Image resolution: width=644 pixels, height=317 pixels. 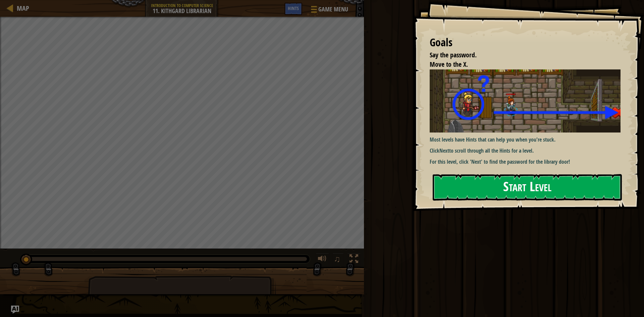 What do you see at coordinates (449, 64) in the screenshot?
I see `span: Move to the X.` at bounding box center [449, 64].